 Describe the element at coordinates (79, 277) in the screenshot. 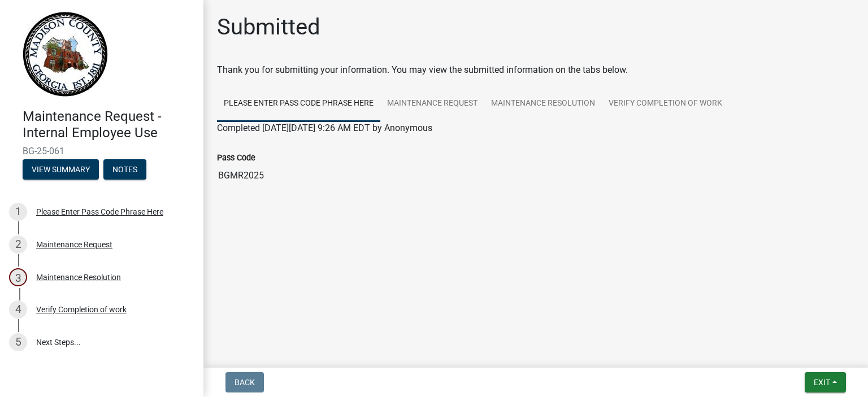

I see `div: Maintenance Resolution` at that location.